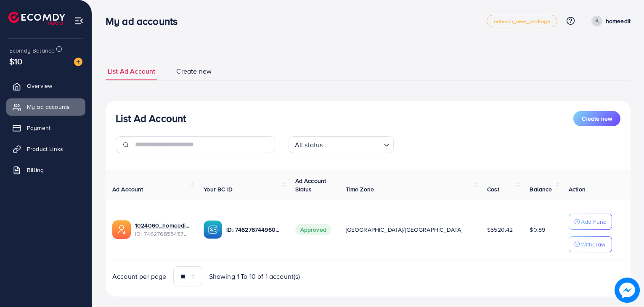  I want to click on img: ic-ba-acc.ded83a64.svg, so click(213, 230).